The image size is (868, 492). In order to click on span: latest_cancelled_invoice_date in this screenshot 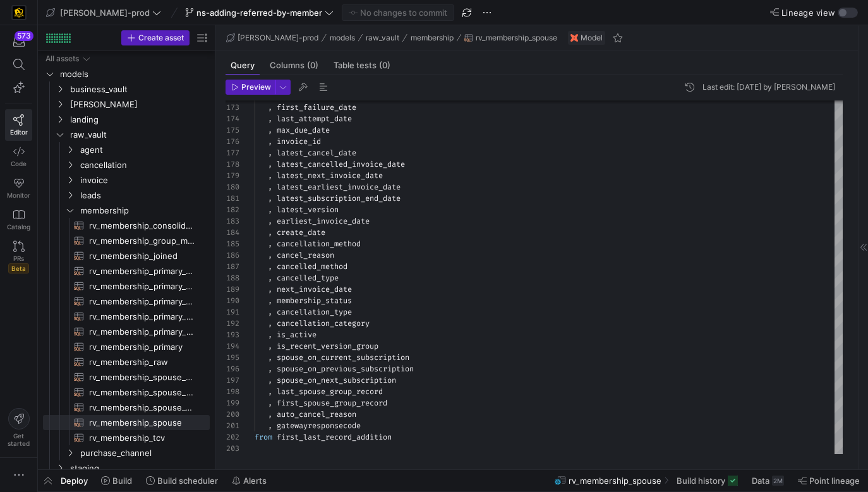, I will do `click(341, 165)`.